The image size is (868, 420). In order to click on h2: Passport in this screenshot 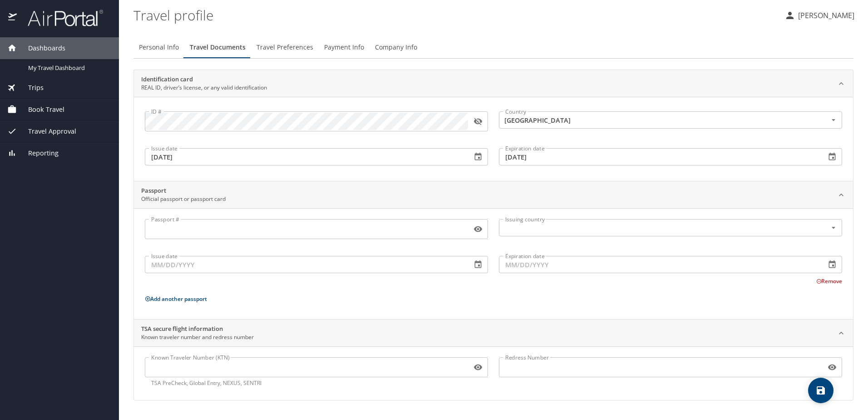, I will do `click(184, 191)`.